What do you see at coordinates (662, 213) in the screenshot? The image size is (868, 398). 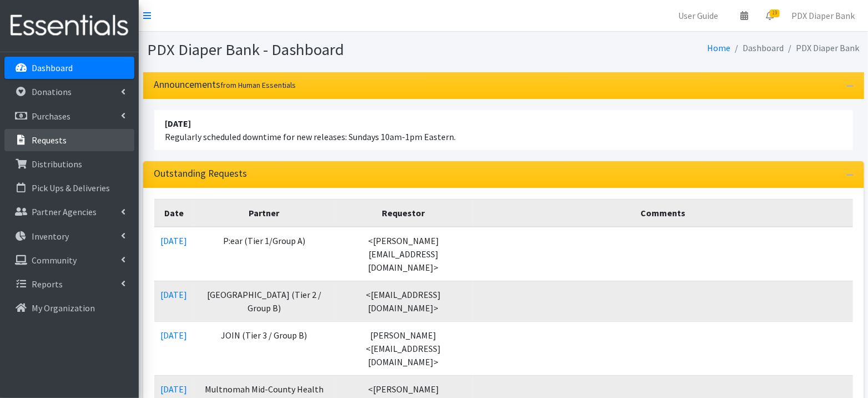 I see `th: Comments` at bounding box center [662, 213].